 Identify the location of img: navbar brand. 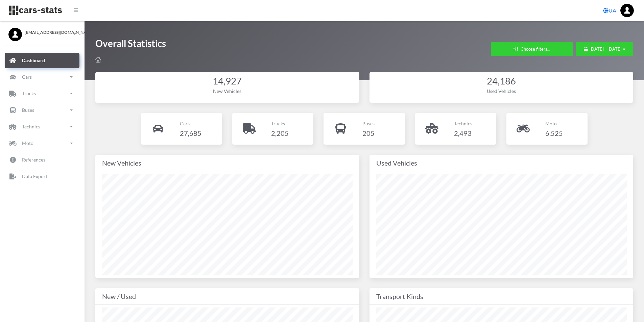
(36, 10).